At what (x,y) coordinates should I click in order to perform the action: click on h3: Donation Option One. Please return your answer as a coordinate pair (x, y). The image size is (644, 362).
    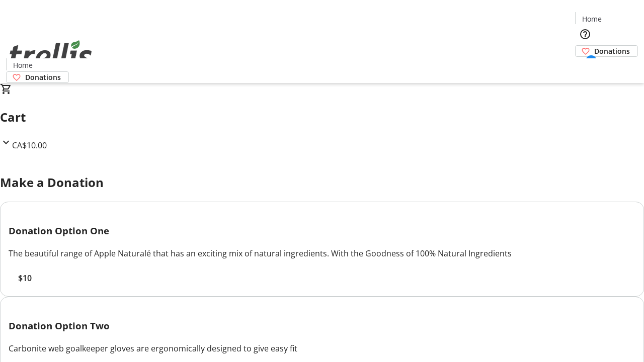
    Looking at the image, I should click on (322, 231).